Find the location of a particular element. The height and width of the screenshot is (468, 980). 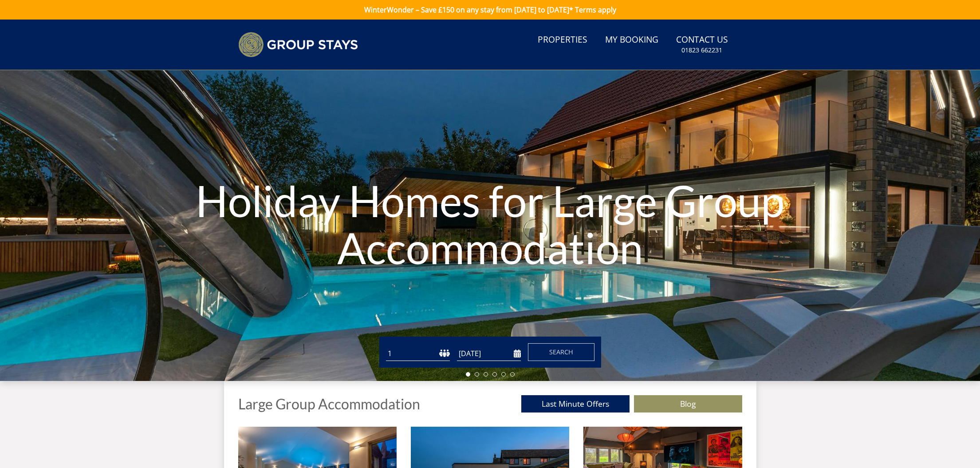

h1: Holiday Homes for Large Group Accommodation is located at coordinates (490, 224).